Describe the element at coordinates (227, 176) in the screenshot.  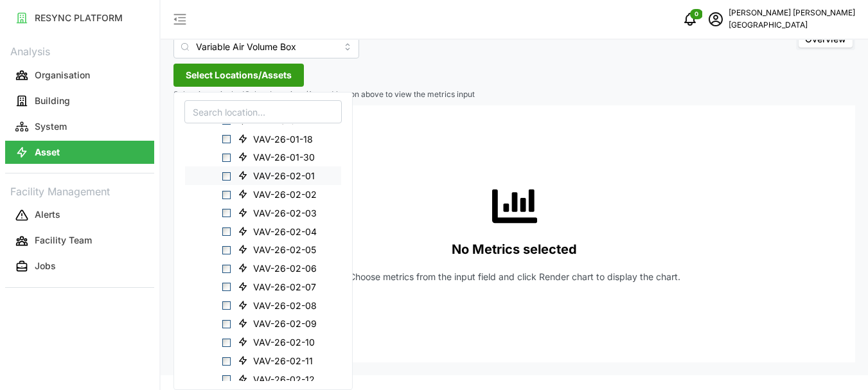
I see `span: Select VAV-26-02-01` at that location.